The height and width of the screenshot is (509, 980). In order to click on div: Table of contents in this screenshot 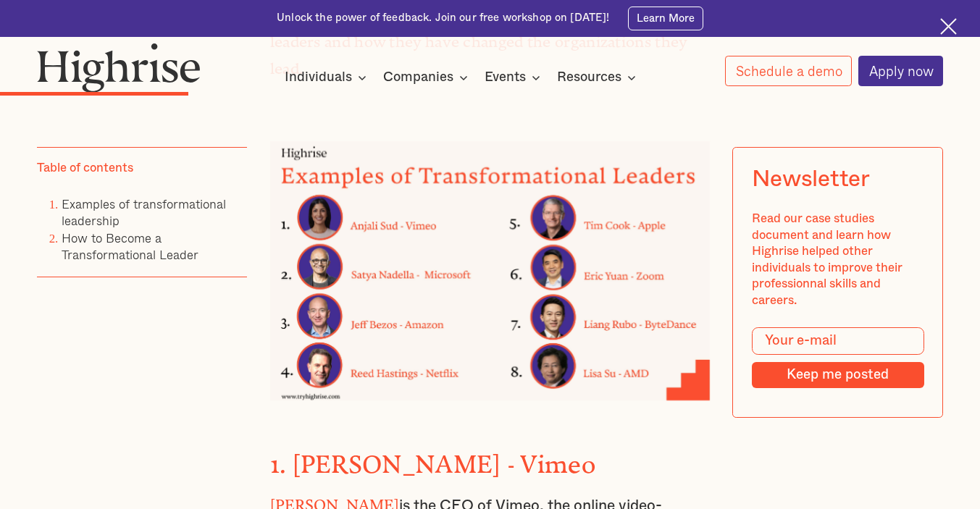, I will do `click(85, 168)`.